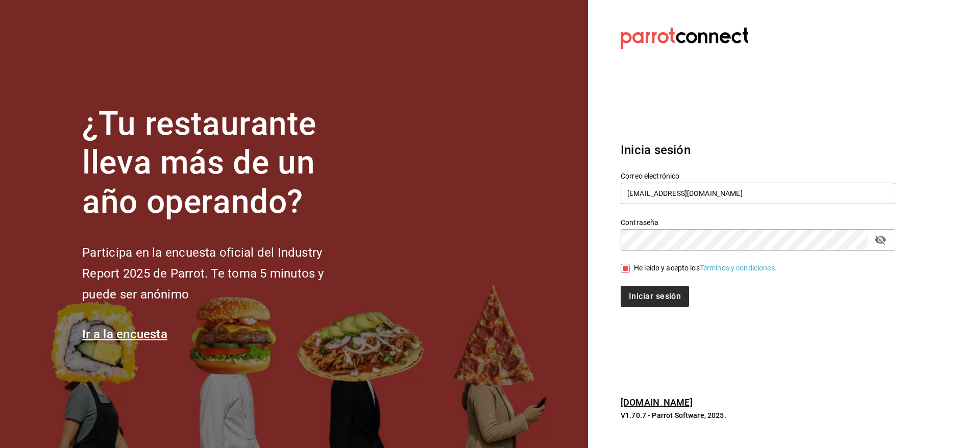  I want to click on a: Ir a la encuesta, so click(125, 334).